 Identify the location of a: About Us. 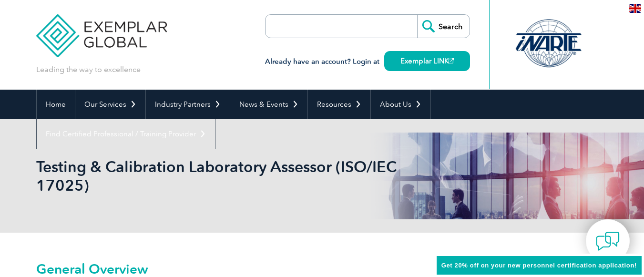
(401, 104).